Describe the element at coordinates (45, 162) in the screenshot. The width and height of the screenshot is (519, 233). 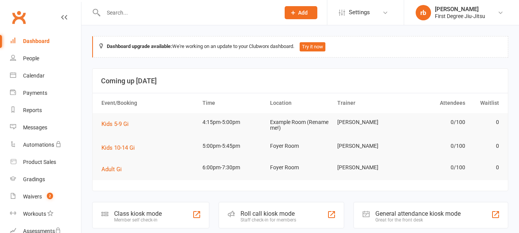
I see `a: Product Sales` at that location.